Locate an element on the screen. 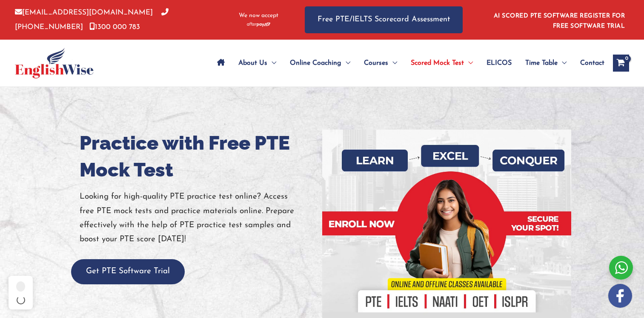 Image resolution: width=644 pixels, height=318 pixels. nav: Site Navigation: Main Menu is located at coordinates (407, 63).